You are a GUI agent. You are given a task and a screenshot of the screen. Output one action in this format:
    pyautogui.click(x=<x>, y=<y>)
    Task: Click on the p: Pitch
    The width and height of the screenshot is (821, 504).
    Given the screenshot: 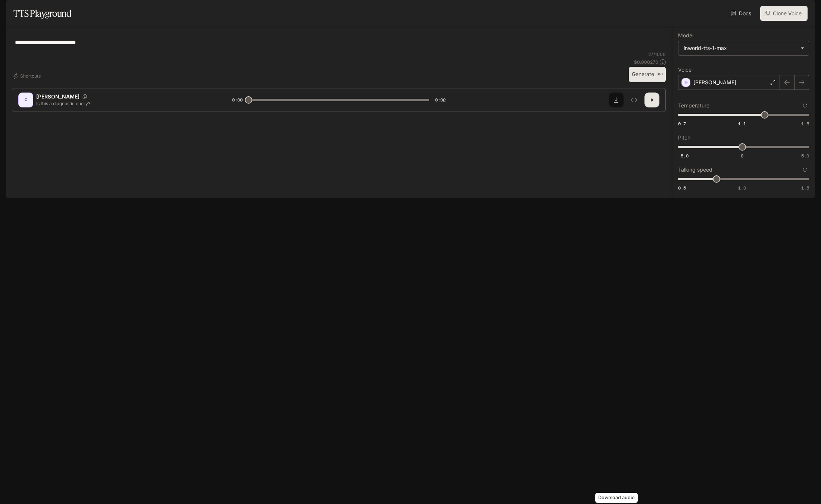 What is the action you would take?
    pyautogui.click(x=684, y=138)
    